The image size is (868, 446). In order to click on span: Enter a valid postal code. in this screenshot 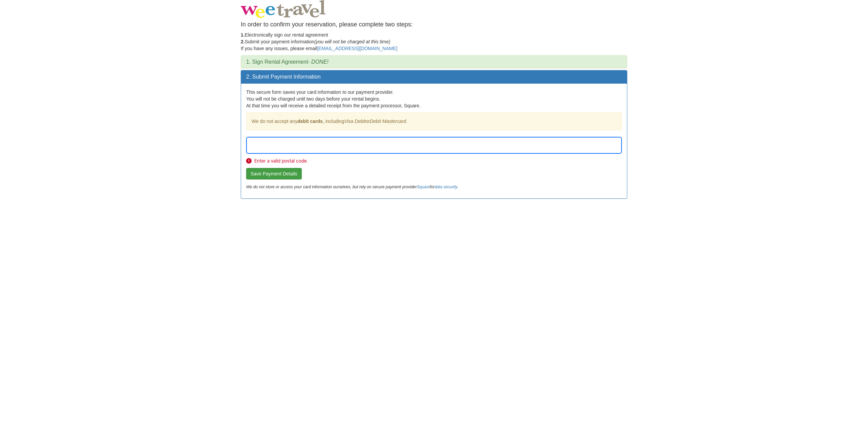, I will do `click(434, 161)`.